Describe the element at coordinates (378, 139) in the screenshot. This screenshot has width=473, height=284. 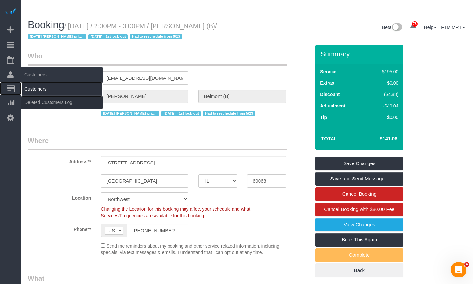
I see `h4: $141.08` at that location.